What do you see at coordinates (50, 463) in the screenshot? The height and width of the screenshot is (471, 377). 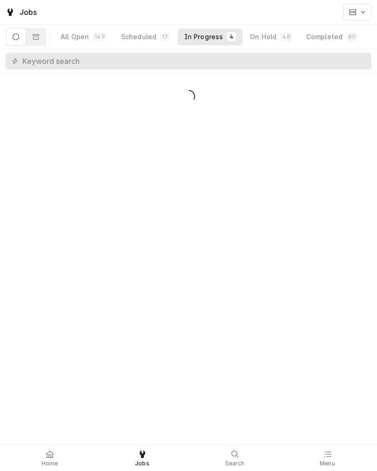 I see `span: Home` at bounding box center [50, 463].